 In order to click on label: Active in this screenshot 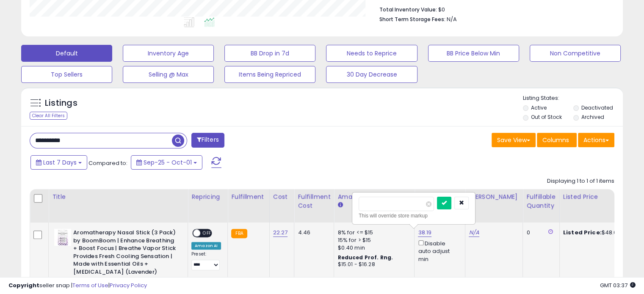, I will do `click(538, 107)`.